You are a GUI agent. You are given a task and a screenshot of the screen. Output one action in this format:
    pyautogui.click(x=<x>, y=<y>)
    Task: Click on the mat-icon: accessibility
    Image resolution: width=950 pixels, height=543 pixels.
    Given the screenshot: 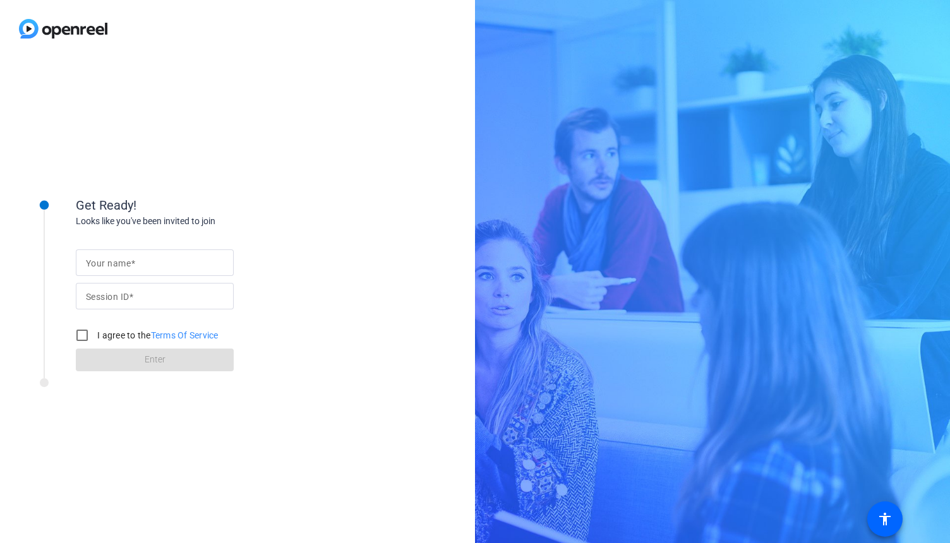 What is the action you would take?
    pyautogui.click(x=885, y=519)
    